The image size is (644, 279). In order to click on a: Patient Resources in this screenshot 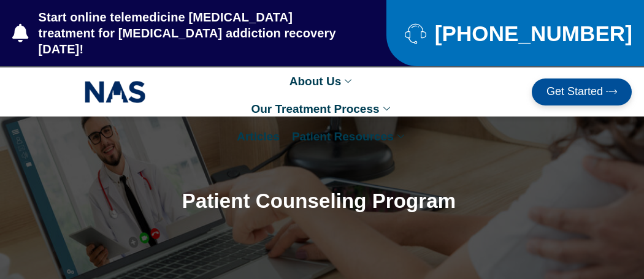, I will do `click(350, 136)`.